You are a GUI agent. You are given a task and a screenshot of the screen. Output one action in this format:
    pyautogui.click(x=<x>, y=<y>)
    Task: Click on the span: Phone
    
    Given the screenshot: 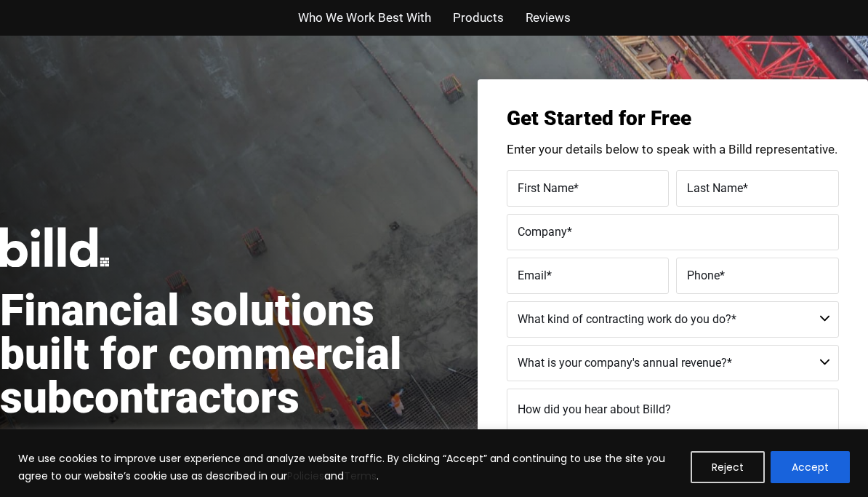 What is the action you would take?
    pyautogui.click(x=703, y=274)
    